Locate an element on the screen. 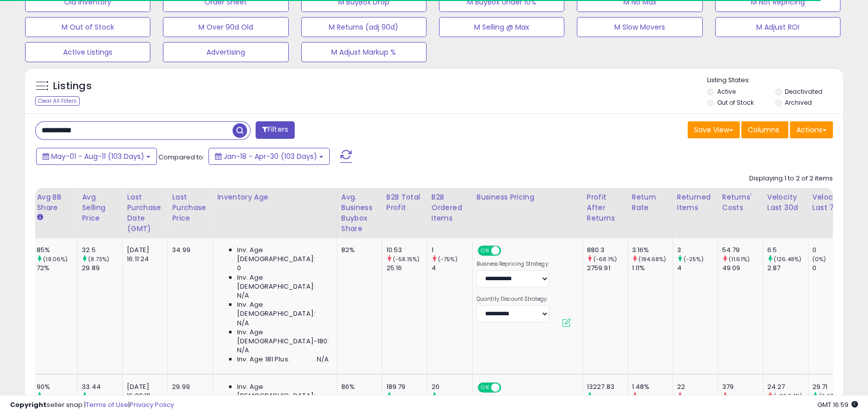  small: (184.68%) is located at coordinates (652, 259).